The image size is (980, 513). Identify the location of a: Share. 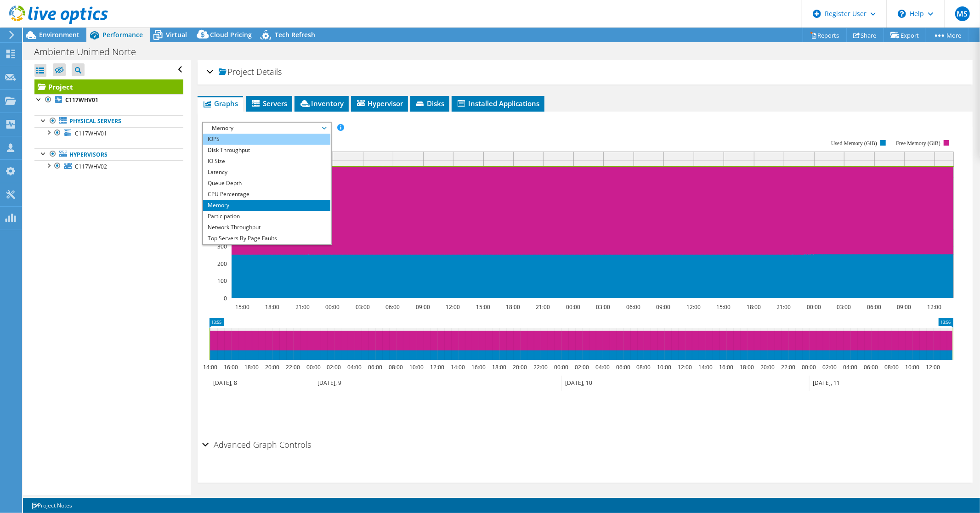
(866, 35).